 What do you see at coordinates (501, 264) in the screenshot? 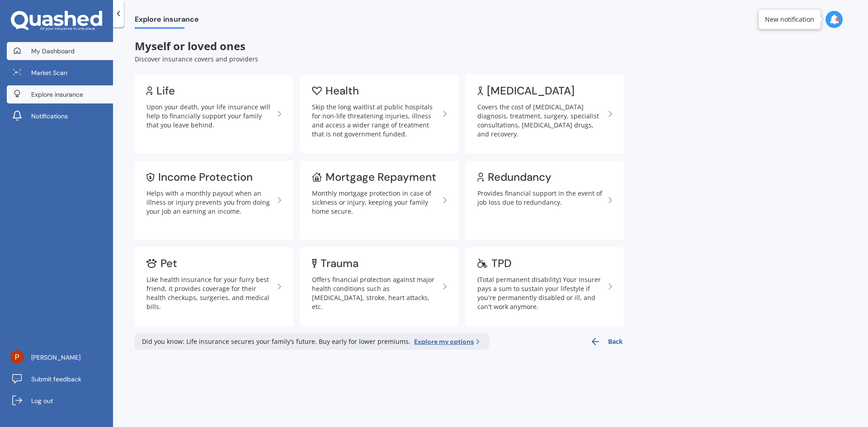
I see `div: TPD` at bounding box center [501, 264].